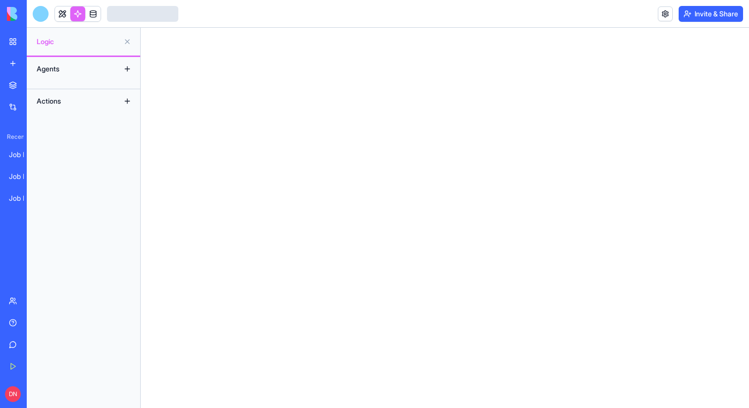 This screenshot has width=749, height=408. Describe the element at coordinates (13, 394) in the screenshot. I see `span: DN` at that location.